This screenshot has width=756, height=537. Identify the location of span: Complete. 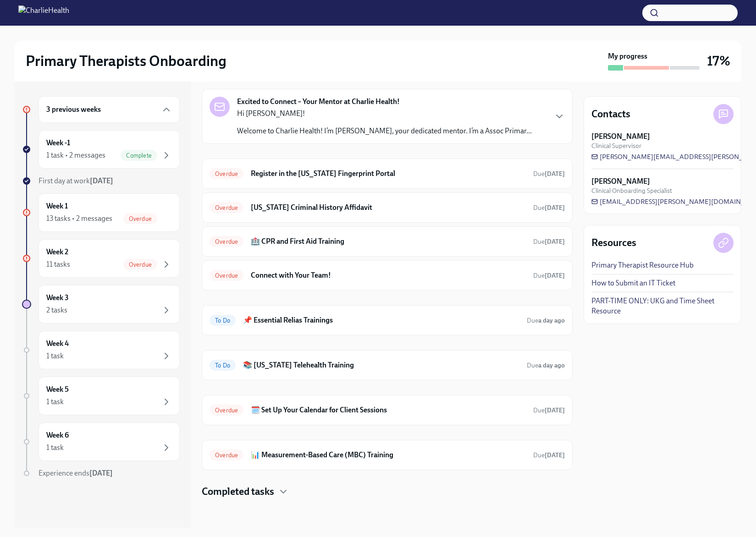
(139, 156).